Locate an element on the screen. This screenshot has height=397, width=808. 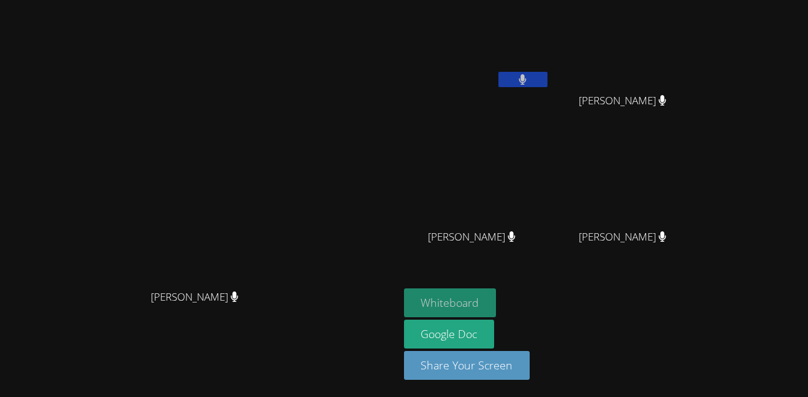
button: Share Your Screen is located at coordinates (467, 365).